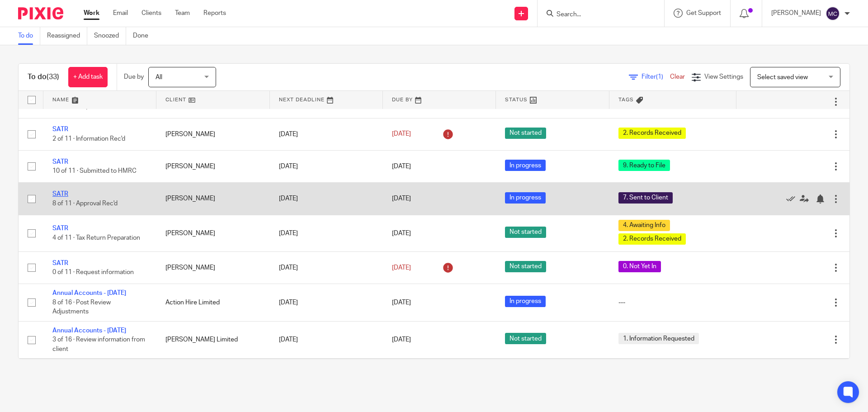 This screenshot has height=412, width=868. Describe the element at coordinates (99, 344) in the screenshot. I see `span: 3 of 16 · Review information from client` at that location.